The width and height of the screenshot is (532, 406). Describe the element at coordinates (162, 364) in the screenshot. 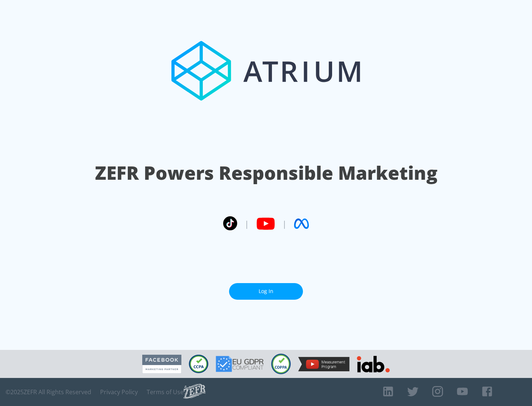

I see `img: Facebook Marketing Partner` at that location.